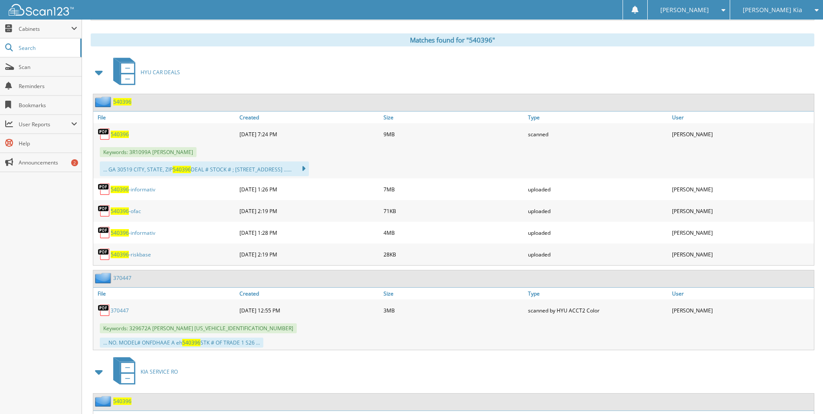 This screenshot has height=414, width=823. Describe the element at coordinates (159, 371) in the screenshot. I see `span: KIA SERVICE RO` at that location.